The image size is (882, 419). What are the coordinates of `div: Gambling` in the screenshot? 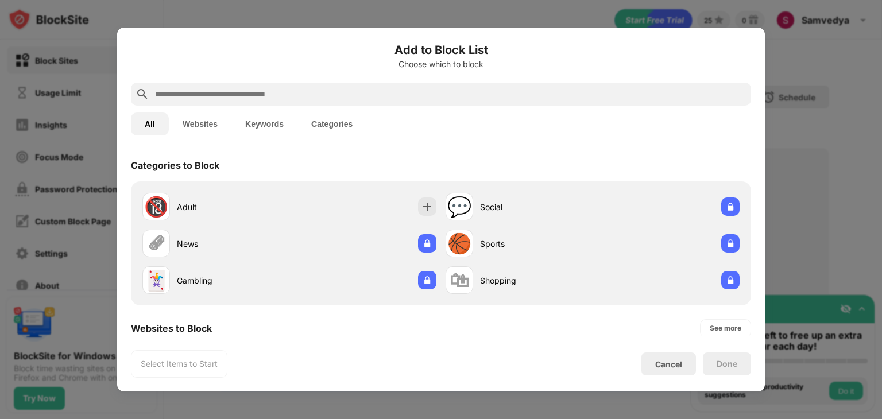 It's located at (233, 280).